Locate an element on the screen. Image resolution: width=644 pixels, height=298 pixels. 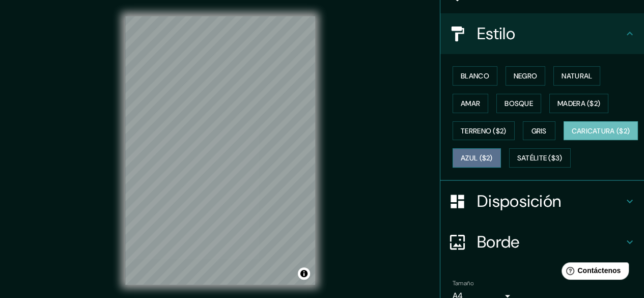
font: Natural is located at coordinates (577, 76).